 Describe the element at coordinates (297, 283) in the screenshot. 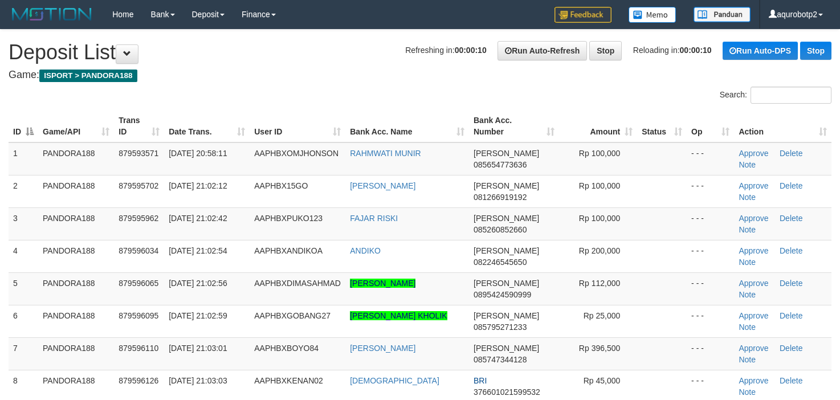

I see `span: AAPHBXDIMASAHMAD` at that location.